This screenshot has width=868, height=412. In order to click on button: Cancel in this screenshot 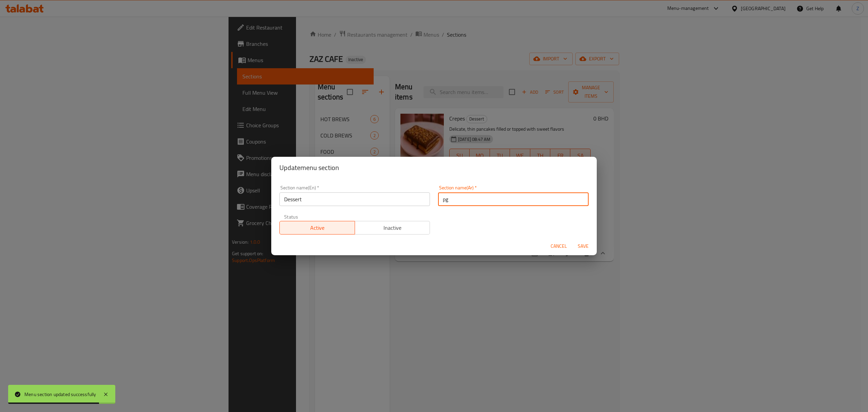, I will do `click(559, 246)`.